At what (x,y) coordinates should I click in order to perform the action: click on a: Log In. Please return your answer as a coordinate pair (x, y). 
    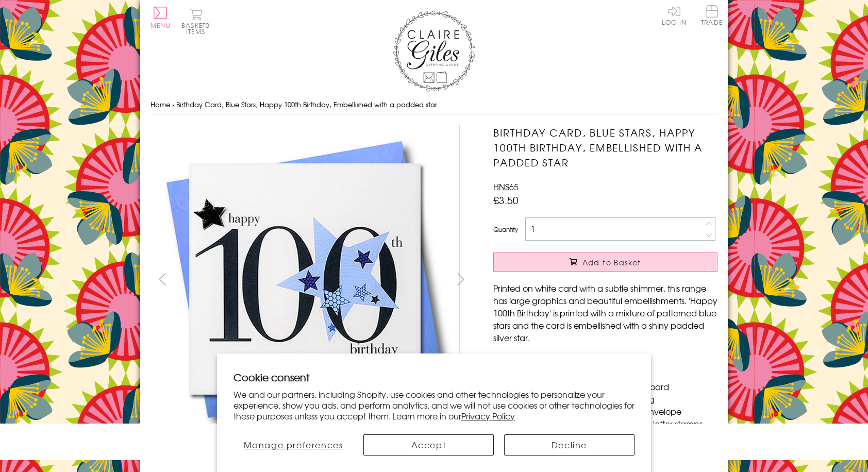
    Looking at the image, I should click on (675, 15).